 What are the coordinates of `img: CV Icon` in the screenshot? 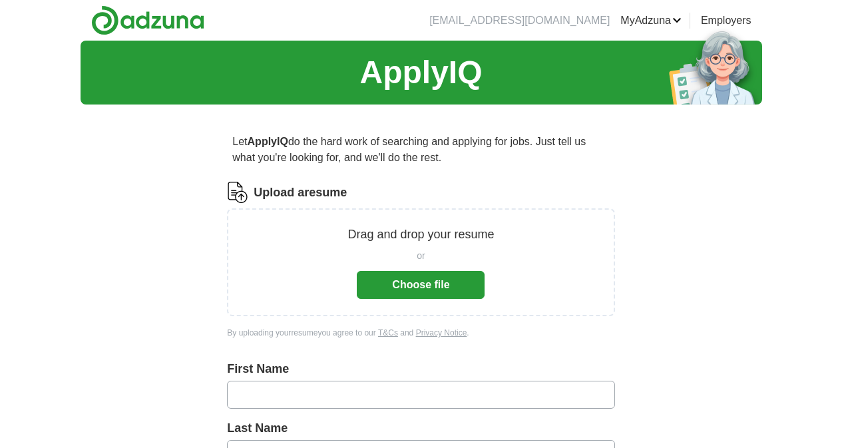 It's located at (238, 192).